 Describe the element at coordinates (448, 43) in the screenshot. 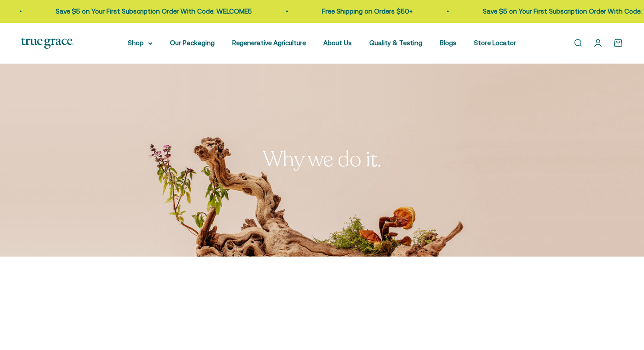

I see `a: Blogs` at that location.